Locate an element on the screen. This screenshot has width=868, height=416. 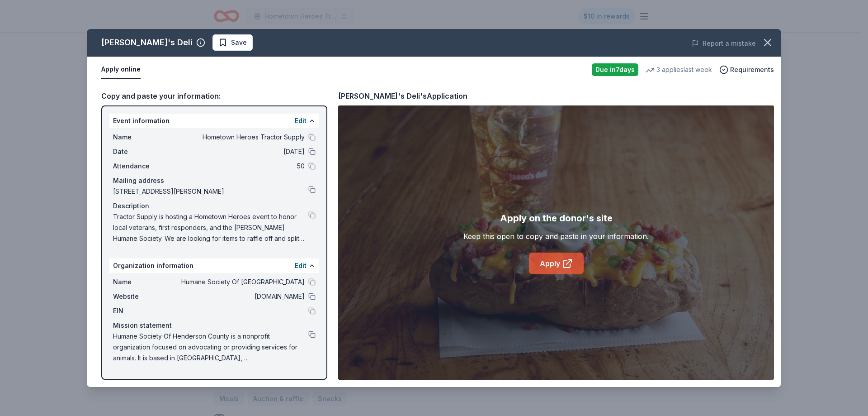
span: Tractor Supply is hosting a Hometown Heroes event to honor local veterans, first responders, and ... is located at coordinates (210, 227).